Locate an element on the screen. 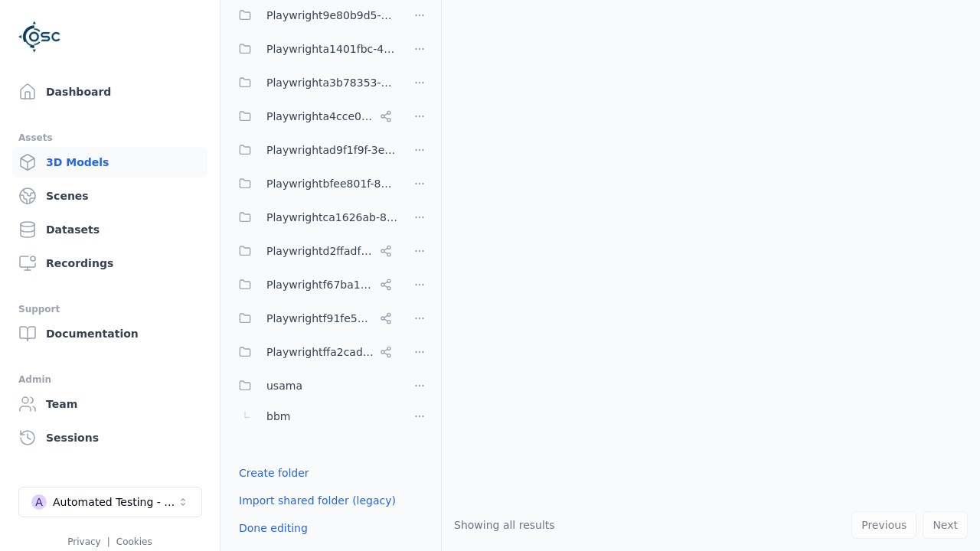 Image resolution: width=980 pixels, height=551 pixels. button: bbm is located at coordinates (314, 416).